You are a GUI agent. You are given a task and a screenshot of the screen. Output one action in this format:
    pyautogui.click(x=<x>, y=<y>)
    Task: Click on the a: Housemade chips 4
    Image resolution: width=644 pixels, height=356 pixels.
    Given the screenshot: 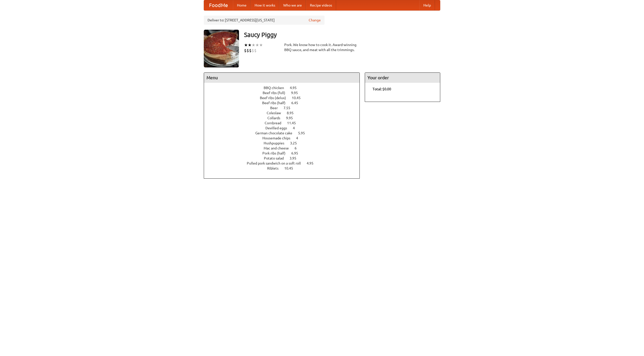 What is the action you would take?
    pyautogui.click(x=285, y=138)
    